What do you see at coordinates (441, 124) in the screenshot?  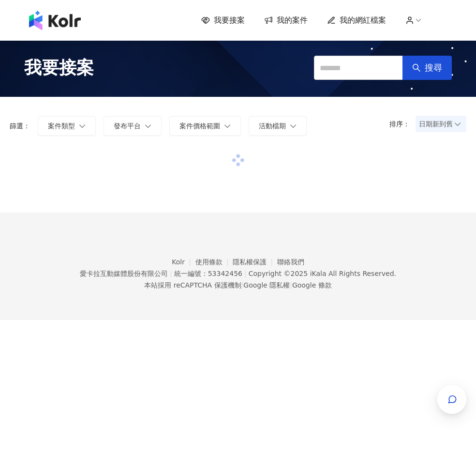 I see `span: 日期新到舊` at bounding box center [441, 124].